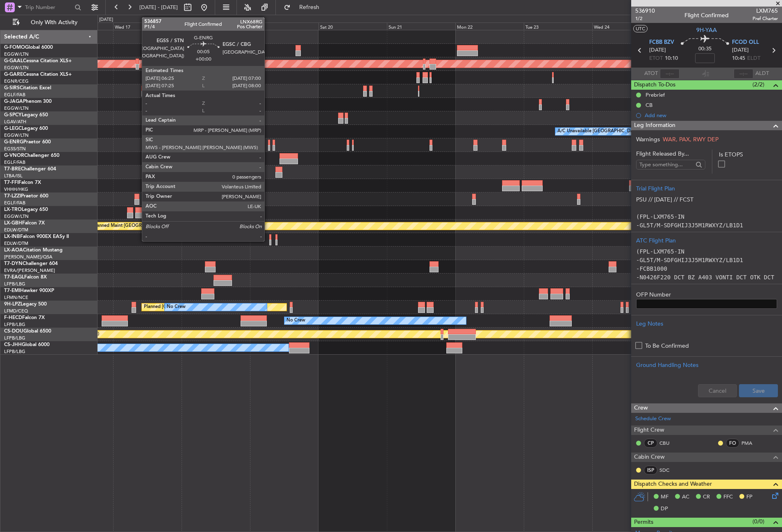 This screenshot has height=532, width=782. Describe the element at coordinates (12, 196) in the screenshot. I see `span: T7-LZZI` at that location.